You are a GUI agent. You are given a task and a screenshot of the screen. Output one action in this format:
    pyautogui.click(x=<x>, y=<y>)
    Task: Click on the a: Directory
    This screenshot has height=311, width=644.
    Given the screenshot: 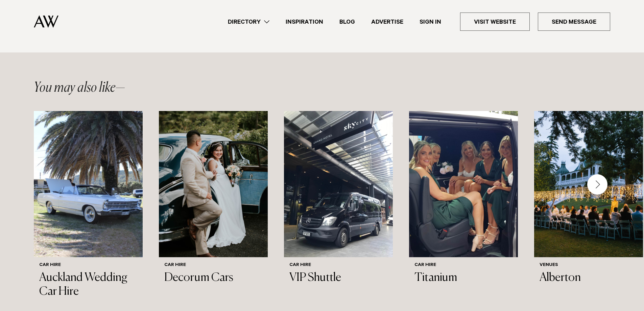 What is the action you would take?
    pyautogui.click(x=249, y=22)
    